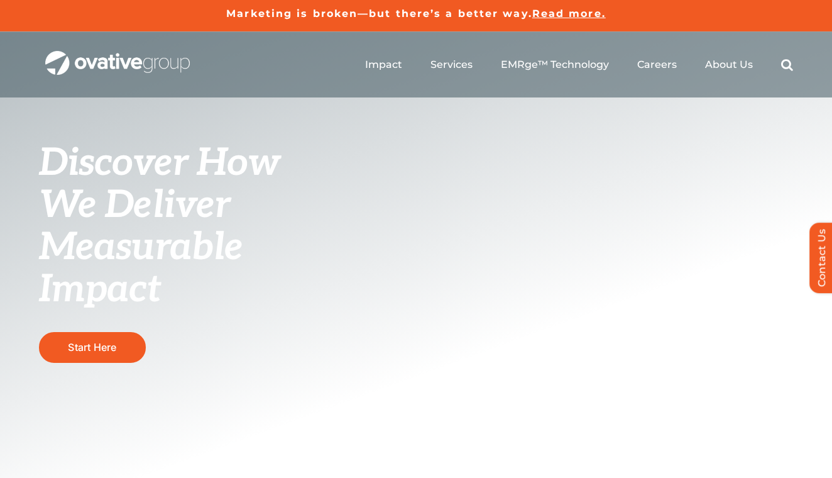 Image resolution: width=832 pixels, height=478 pixels. Describe the element at coordinates (160, 163) in the screenshot. I see `span: Discover How` at that location.